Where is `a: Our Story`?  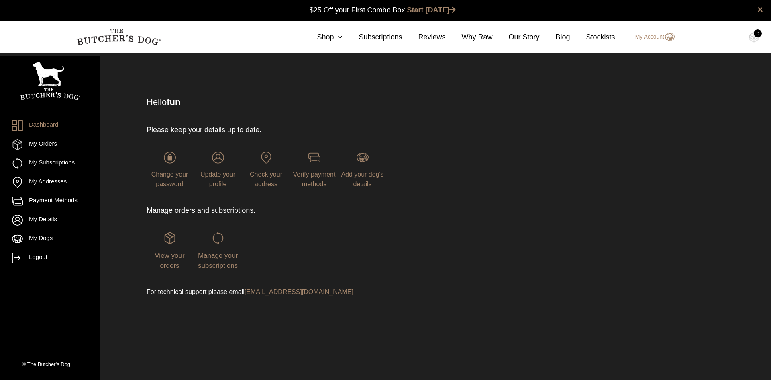 a: Our Story is located at coordinates (516, 37).